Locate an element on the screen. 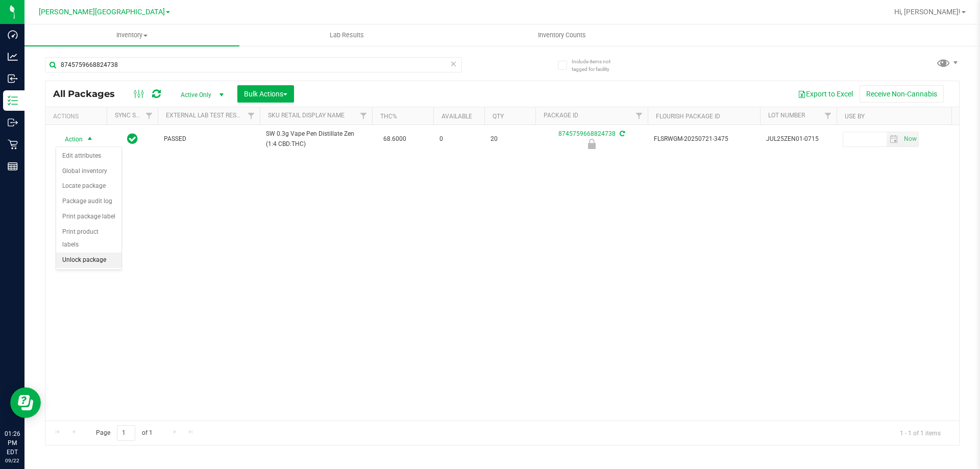 The width and height of the screenshot is (980, 469). inline-svg: Dashboard is located at coordinates (12, 35).